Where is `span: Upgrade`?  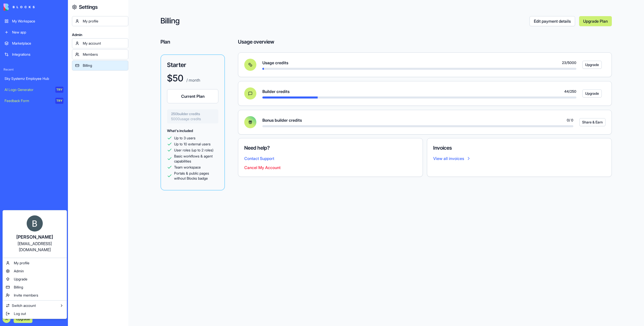
span: Upgrade is located at coordinates (21, 279).